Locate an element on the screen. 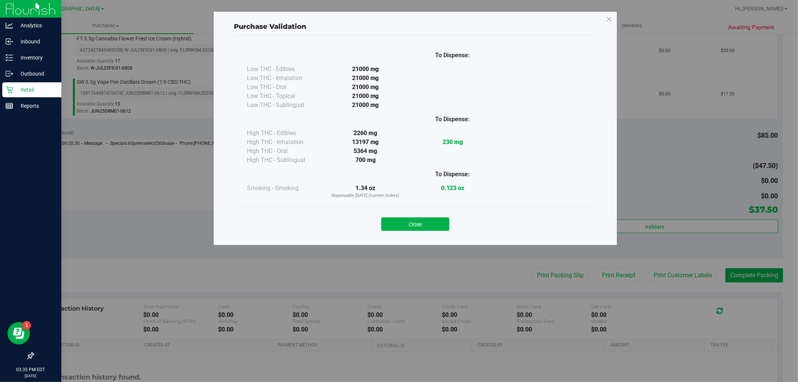 The height and width of the screenshot is (382, 798). div: High THC - Edibles is located at coordinates (284, 133).